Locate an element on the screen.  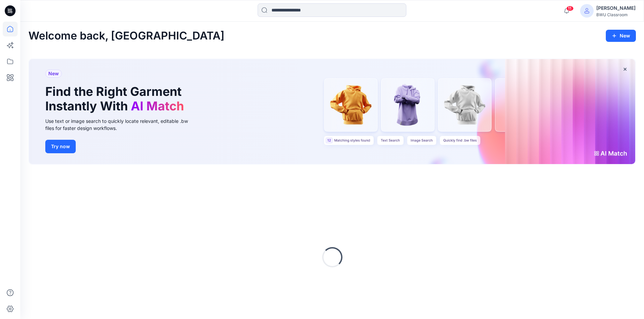
button: Try now is located at coordinates (60, 147).